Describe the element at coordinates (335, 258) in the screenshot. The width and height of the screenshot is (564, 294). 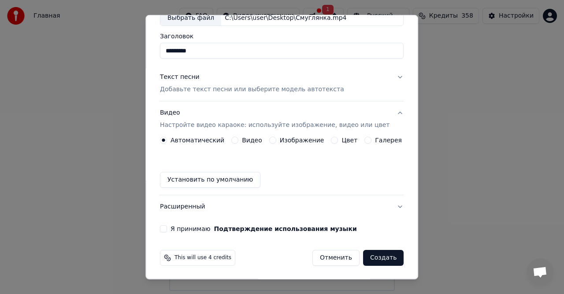
I see `button: Отменить` at that location.